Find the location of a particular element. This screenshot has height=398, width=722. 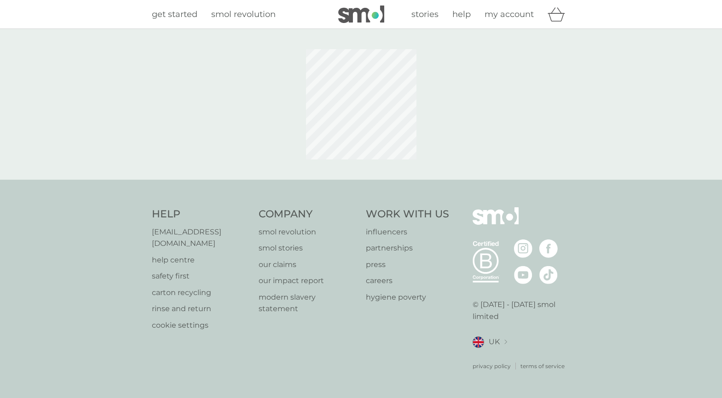

p: our impact report is located at coordinates (307, 281).